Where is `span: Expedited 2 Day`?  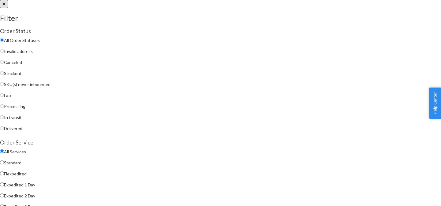
span: Expedited 2 Day is located at coordinates (20, 196).